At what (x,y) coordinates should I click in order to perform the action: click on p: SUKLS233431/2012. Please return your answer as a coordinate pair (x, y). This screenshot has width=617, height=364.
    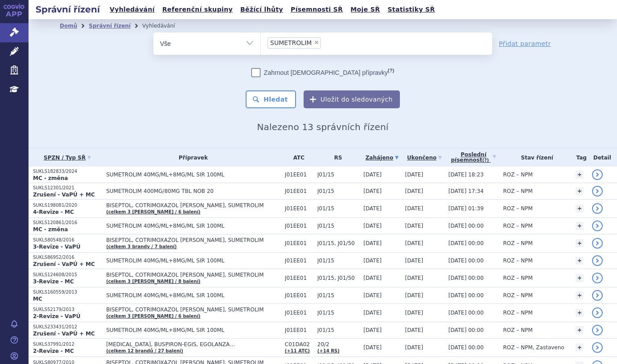
    Looking at the image, I should click on (68, 327).